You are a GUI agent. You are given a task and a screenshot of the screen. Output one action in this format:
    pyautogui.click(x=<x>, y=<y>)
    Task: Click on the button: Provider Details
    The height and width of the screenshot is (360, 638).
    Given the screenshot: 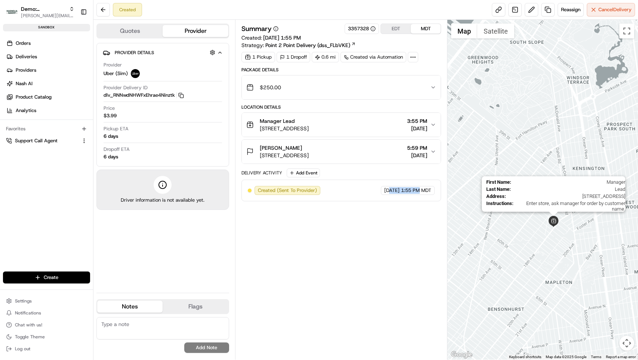 What is the action you would take?
    pyautogui.click(x=162, y=52)
    